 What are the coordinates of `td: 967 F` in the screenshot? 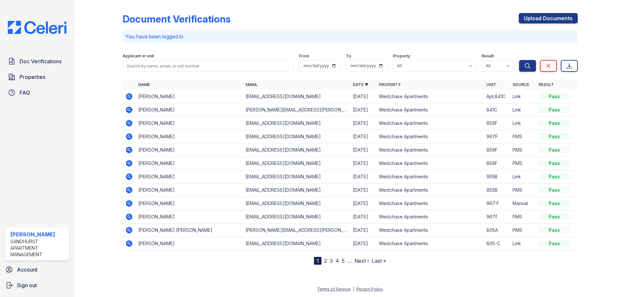 It's located at (497, 204).